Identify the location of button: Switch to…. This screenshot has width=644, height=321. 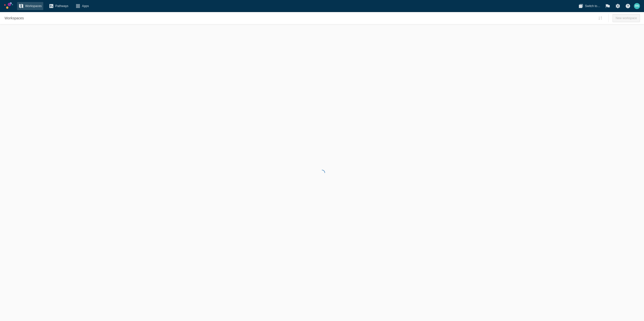
(589, 6).